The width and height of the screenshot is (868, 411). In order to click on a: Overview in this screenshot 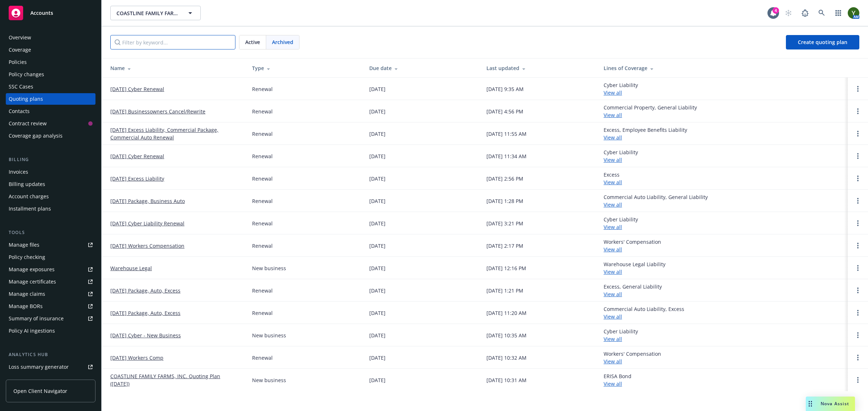, I will do `click(51, 37)`.